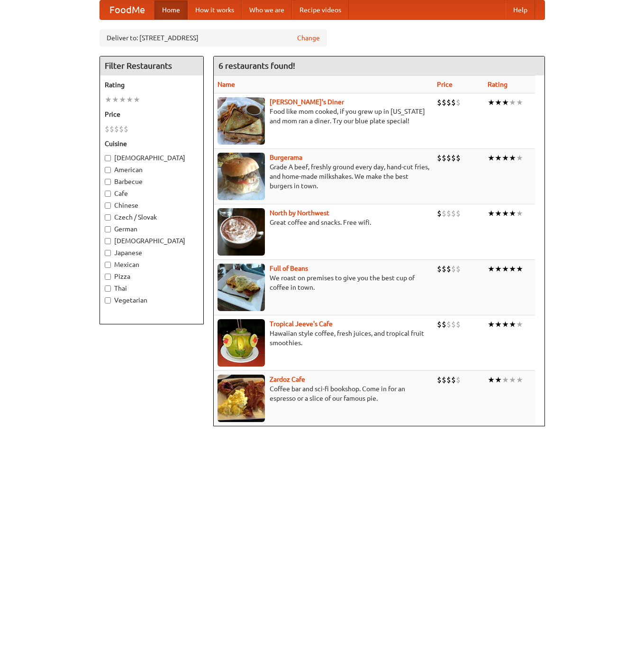  Describe the element at coordinates (257, 65) in the screenshot. I see `ng-pluralize: 6 restaurants found!` at that location.